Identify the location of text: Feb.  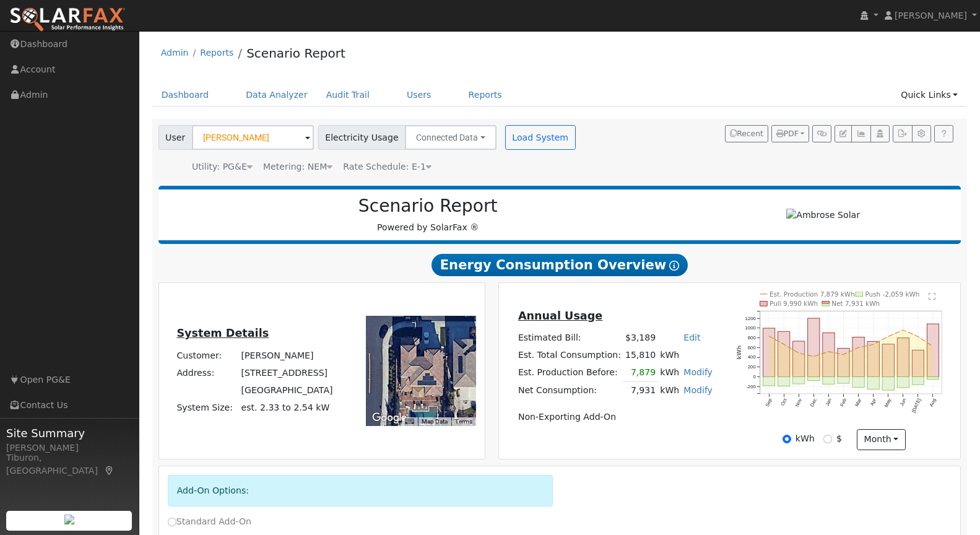
(843, 403).